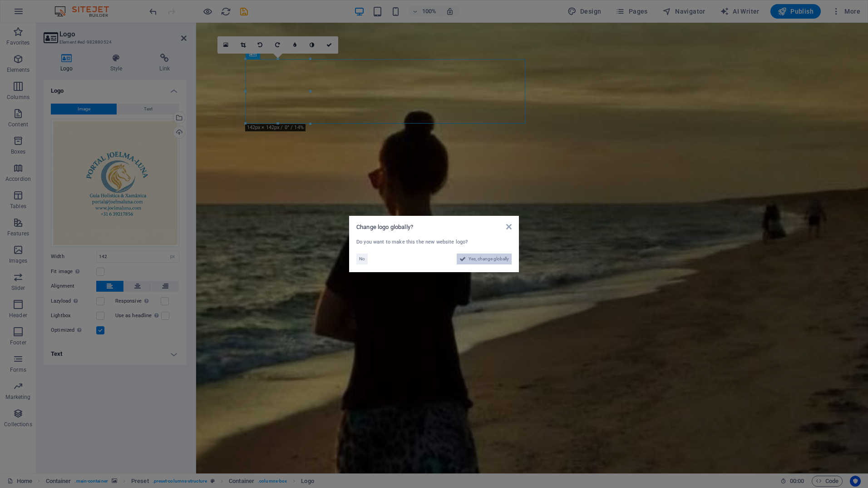 Image resolution: width=868 pixels, height=488 pixels. Describe the element at coordinates (489, 259) in the screenshot. I see `span: Yes, change globally` at that location.